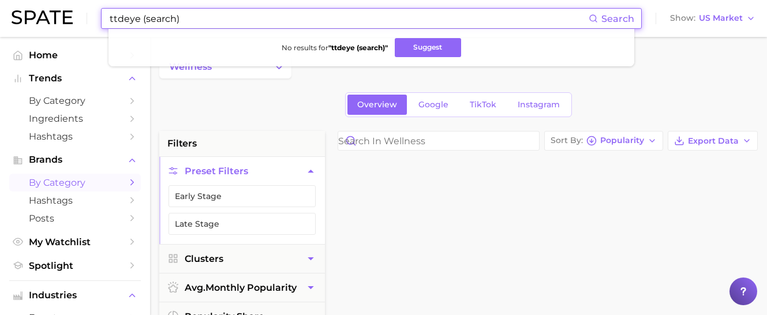 The width and height of the screenshot is (767, 315). What do you see at coordinates (713, 18) in the screenshot?
I see `button: ShowUS Market` at bounding box center [713, 18].